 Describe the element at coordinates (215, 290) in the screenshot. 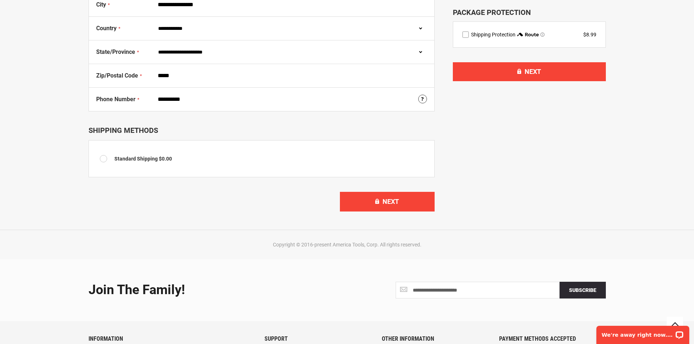

I see `div: Join the Family!` at that location.